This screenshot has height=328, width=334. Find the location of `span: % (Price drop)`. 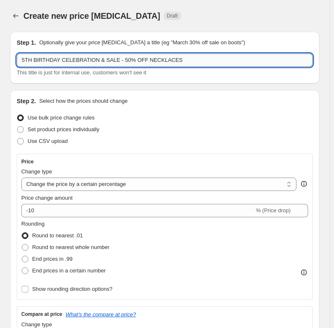

span: % (Price drop) is located at coordinates (273, 210).